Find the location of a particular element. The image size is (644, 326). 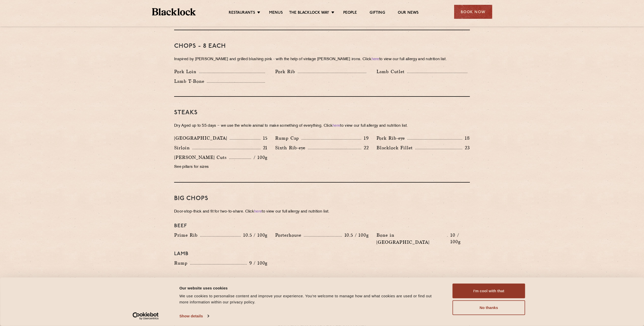

a: Restaurants is located at coordinates (242, 13).